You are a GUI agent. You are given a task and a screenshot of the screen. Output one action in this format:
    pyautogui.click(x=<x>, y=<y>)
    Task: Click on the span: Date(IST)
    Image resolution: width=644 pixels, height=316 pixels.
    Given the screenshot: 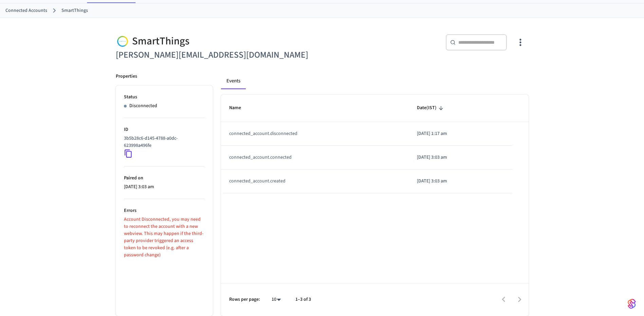 What is the action you would take?
    pyautogui.click(x=431, y=108)
    